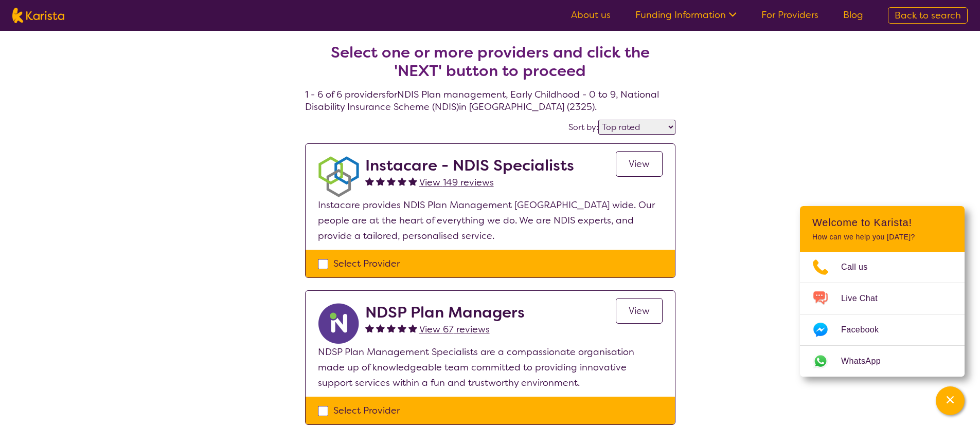 The image size is (980, 428). Describe the element at coordinates (950, 401) in the screenshot. I see `button: Channel Menu` at that location.